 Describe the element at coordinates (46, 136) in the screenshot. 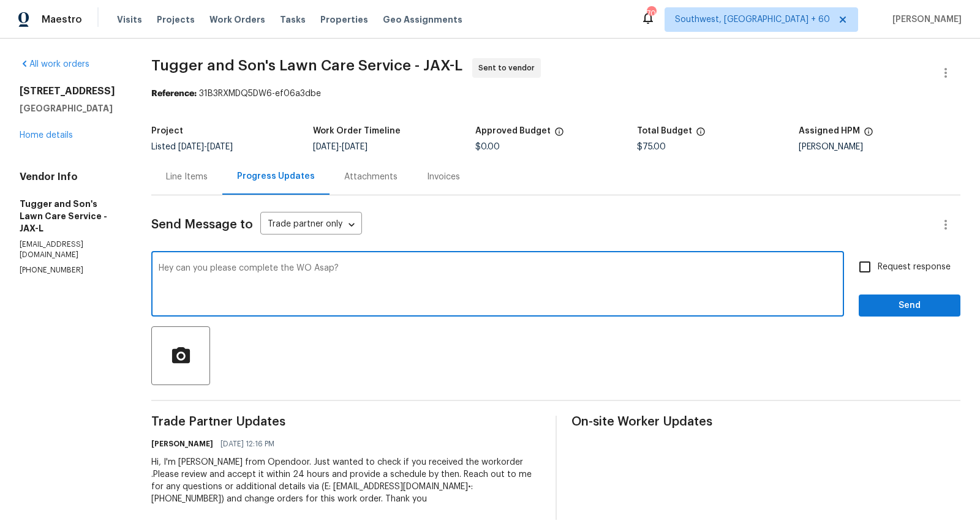

I see `a: Home details` at that location.